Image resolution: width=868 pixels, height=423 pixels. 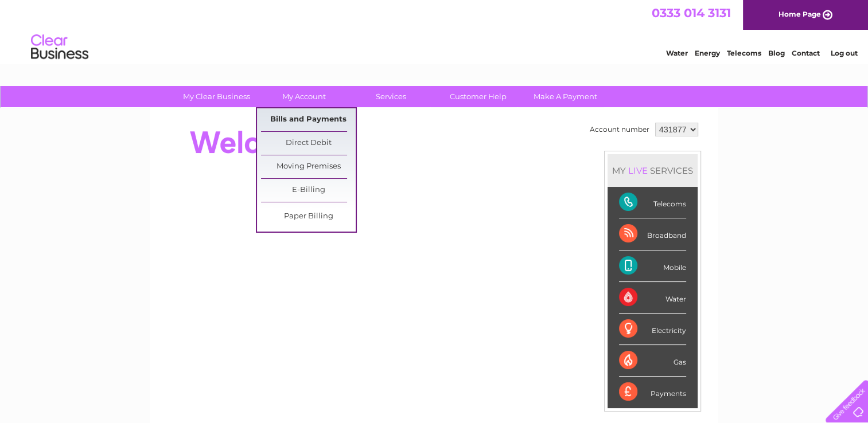 I want to click on a: Blog, so click(x=776, y=53).